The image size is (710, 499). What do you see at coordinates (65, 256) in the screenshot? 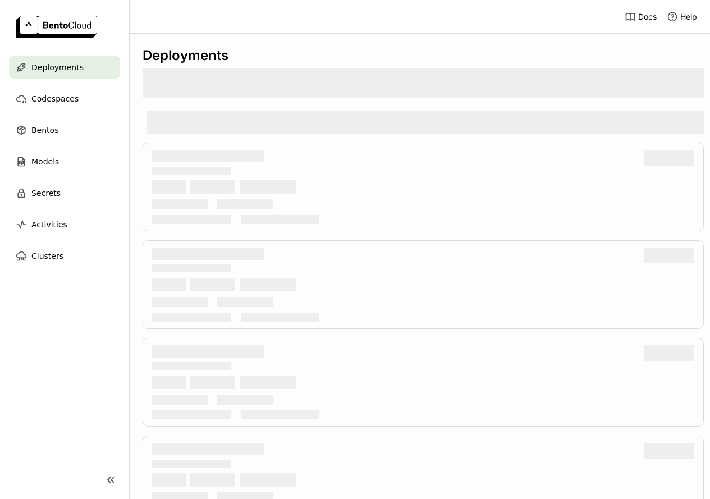
I see `a: Clusters` at bounding box center [65, 256].